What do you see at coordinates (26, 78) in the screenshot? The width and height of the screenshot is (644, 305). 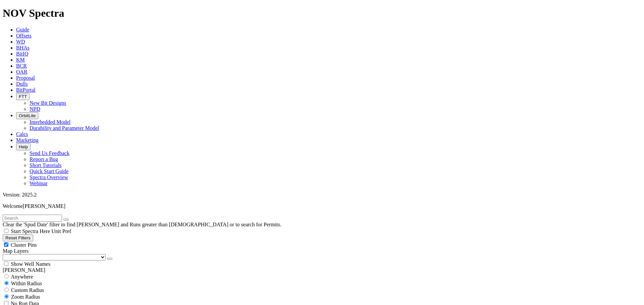 I see `a: Proposal` at bounding box center [26, 78].